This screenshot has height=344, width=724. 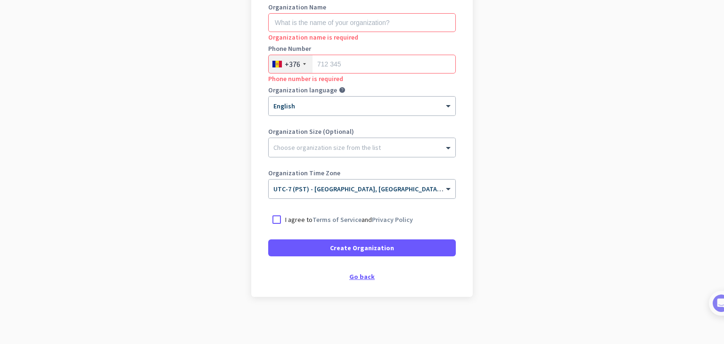 What do you see at coordinates (392, 220) in the screenshot?
I see `a: Privacy Policy` at bounding box center [392, 220].